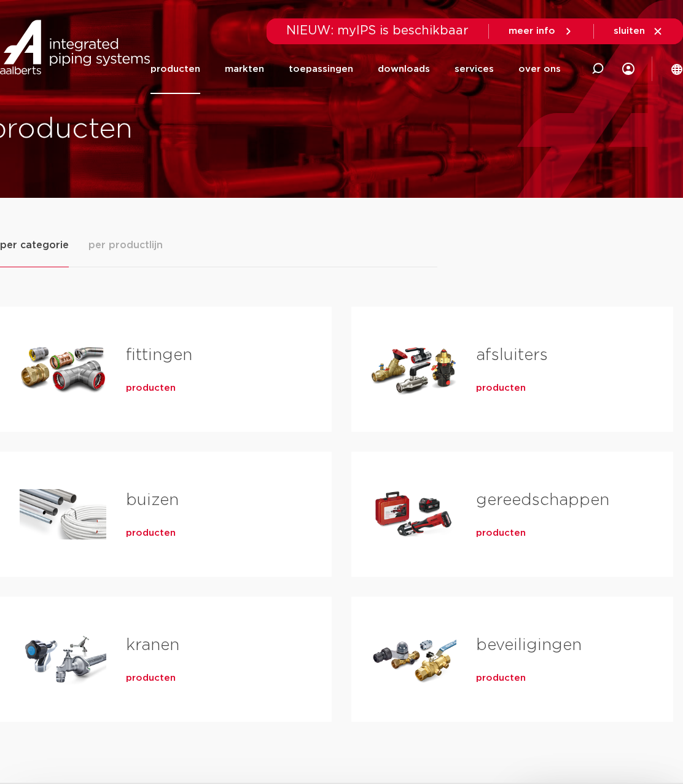 Image resolution: width=683 pixels, height=784 pixels. Describe the element at coordinates (639, 32) in the screenshot. I see `a: sluiten` at that location.